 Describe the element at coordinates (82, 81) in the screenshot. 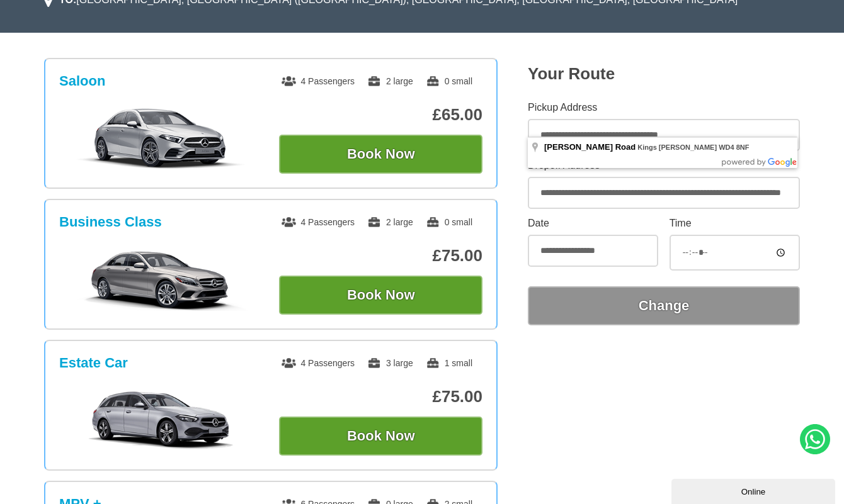

I see `h3: Saloon` at that location.